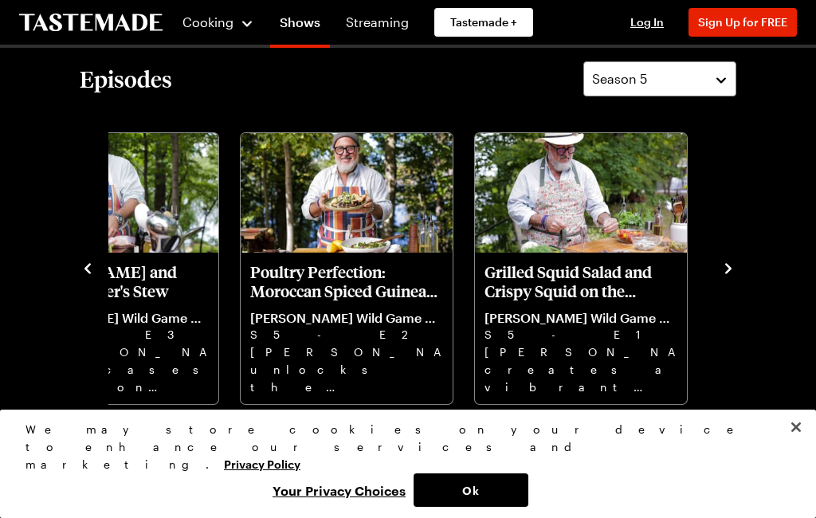  I want to click on button: Ok, so click(471, 490).